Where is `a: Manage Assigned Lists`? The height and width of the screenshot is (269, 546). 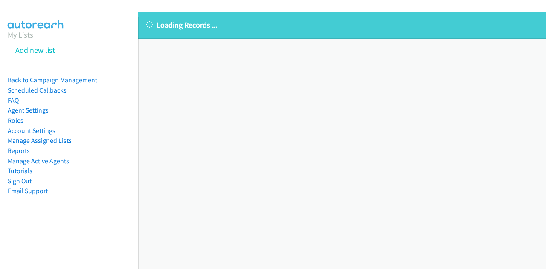
a: Manage Assigned Lists is located at coordinates (40, 140).